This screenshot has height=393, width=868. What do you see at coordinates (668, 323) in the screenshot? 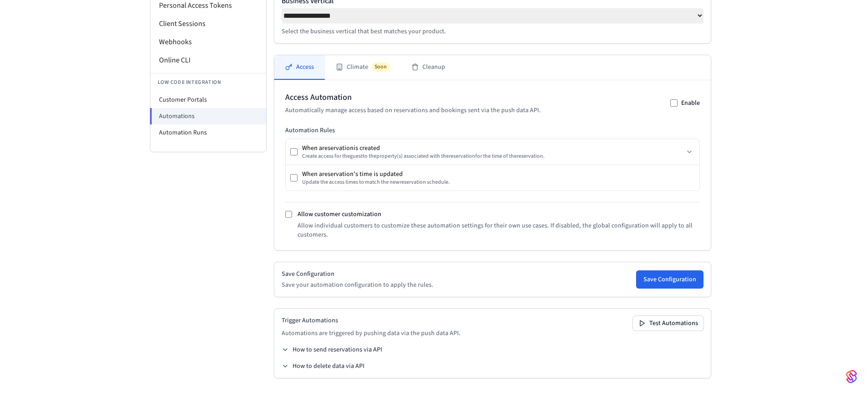
I see `button: Test Automations` at bounding box center [668, 323].